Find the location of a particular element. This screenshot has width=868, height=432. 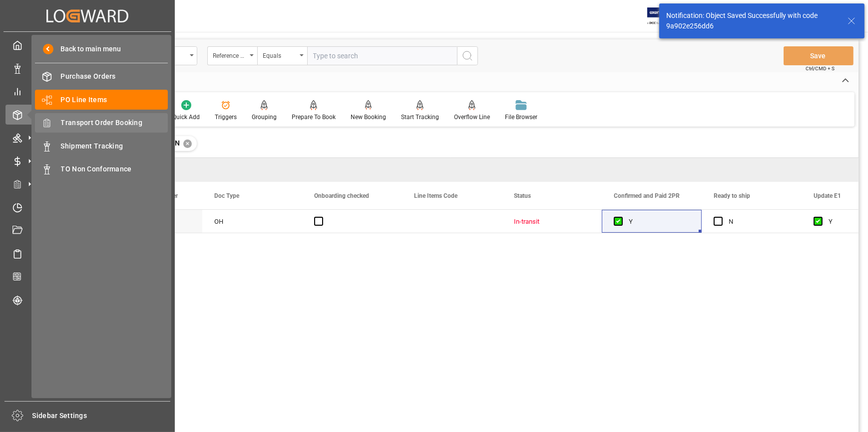

span: Shipment Tracking is located at coordinates (114, 146).